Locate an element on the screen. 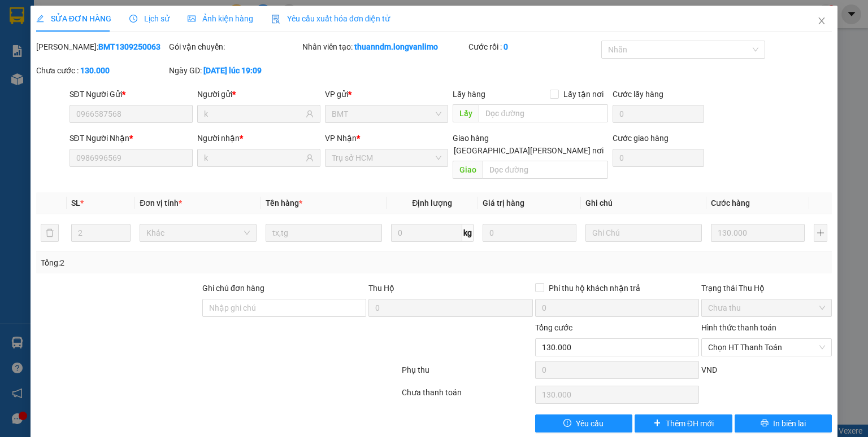 The height and width of the screenshot is (437, 868). span: edit is located at coordinates (40, 18).